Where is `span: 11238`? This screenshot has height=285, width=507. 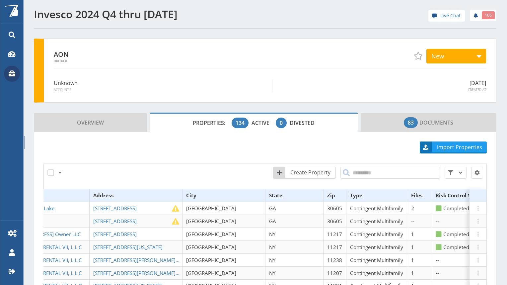
span: 11238 is located at coordinates (334, 260).